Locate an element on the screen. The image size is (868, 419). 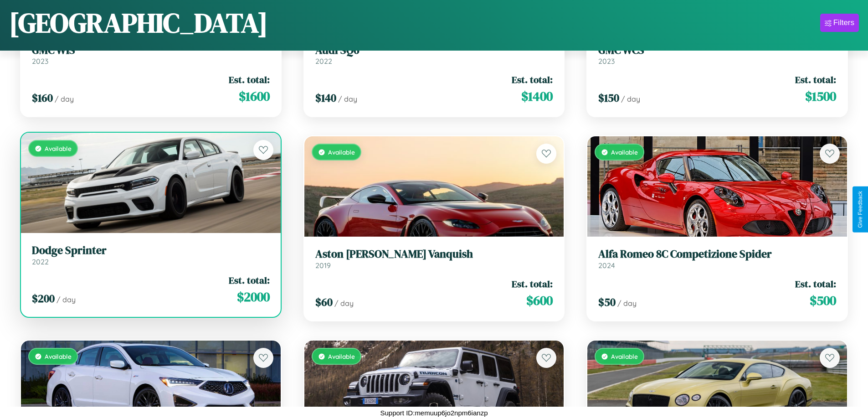
span: 2019 is located at coordinates (323, 265).